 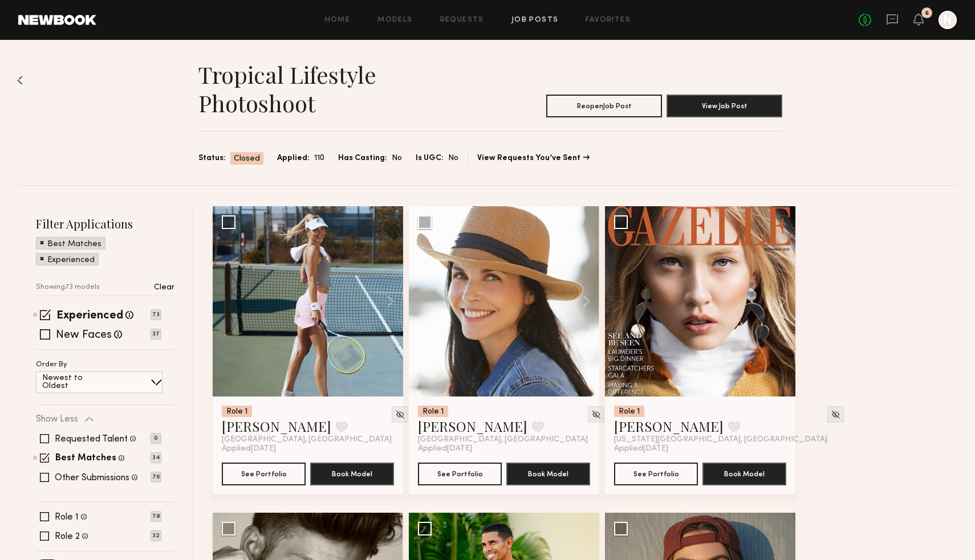 I want to click on button: ReopenJob Post, so click(x=604, y=106).